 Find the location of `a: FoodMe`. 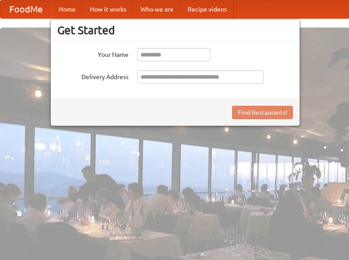

a: FoodMe is located at coordinates (26, 9).